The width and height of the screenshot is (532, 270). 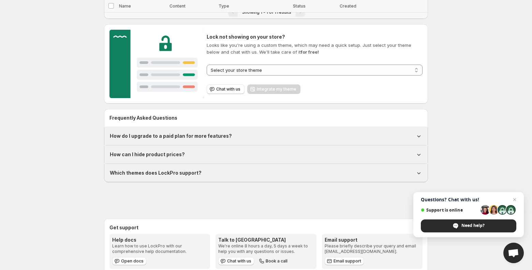 What do you see at coordinates (310, 52) in the screenshot?
I see `strong: for free!` at bounding box center [310, 52].